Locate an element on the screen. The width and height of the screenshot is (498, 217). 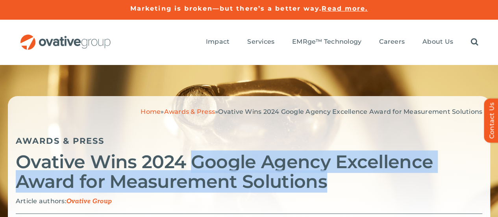
a: Services is located at coordinates (261, 42).